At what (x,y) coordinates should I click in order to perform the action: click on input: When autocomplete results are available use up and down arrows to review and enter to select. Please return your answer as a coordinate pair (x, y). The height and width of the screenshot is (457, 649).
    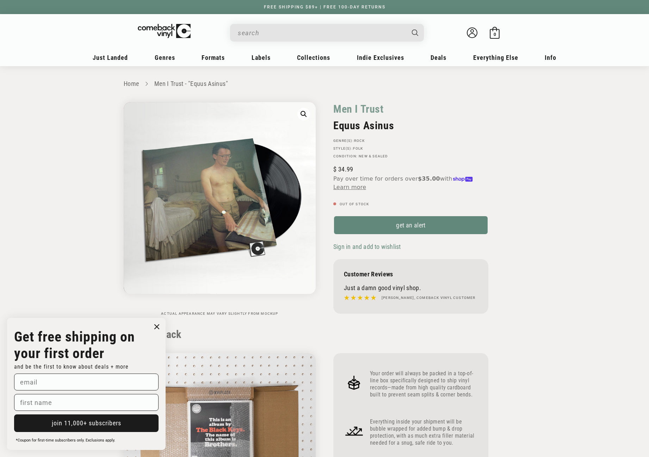
    Looking at the image, I should click on (321, 33).